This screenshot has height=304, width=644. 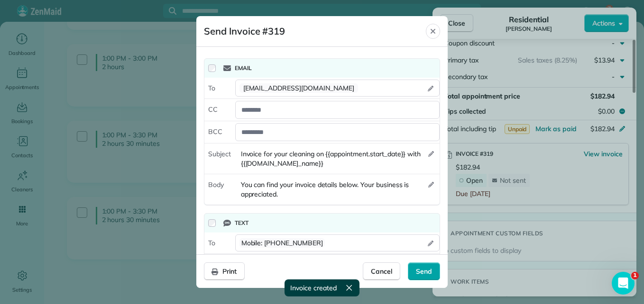 I want to click on span: Invoice created, so click(x=313, y=288).